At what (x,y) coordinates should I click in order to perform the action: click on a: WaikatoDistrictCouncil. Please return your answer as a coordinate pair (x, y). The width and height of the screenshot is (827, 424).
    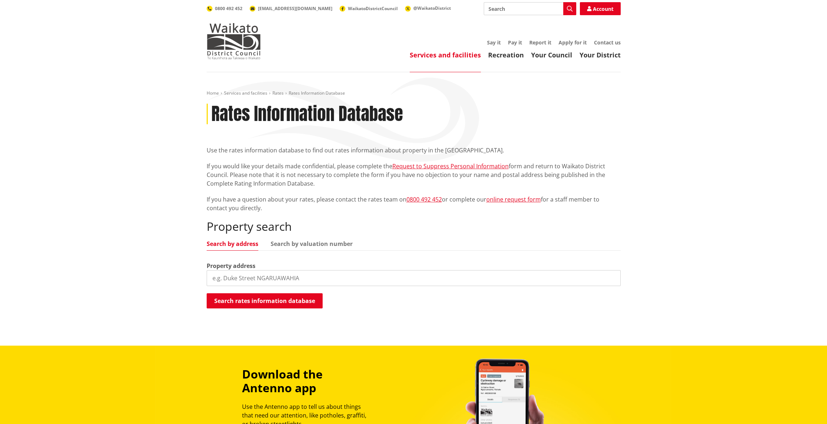
    Looking at the image, I should click on (369, 8).